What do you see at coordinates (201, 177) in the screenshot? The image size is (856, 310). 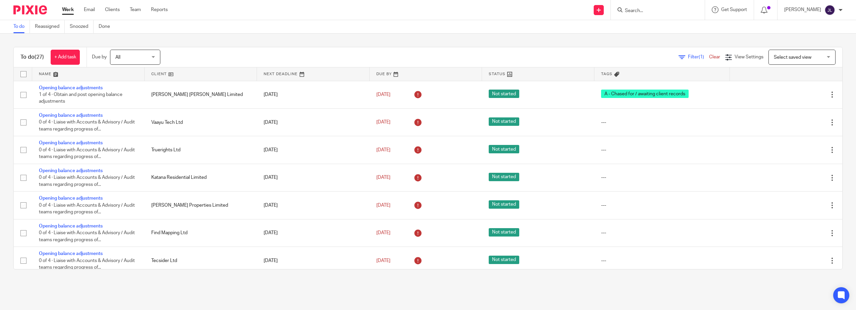 I see `td: Katana Residential Limited` at bounding box center [201, 177].